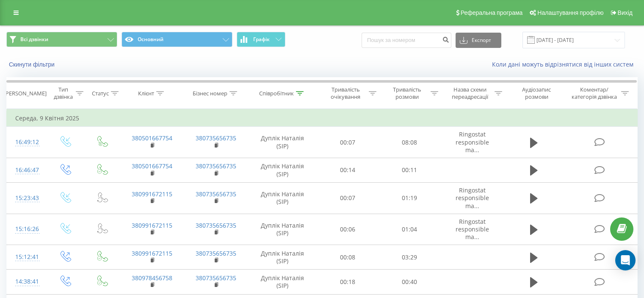 This screenshot has width=644, height=298. Describe the element at coordinates (409, 281) in the screenshot. I see `td: 00:40` at that location.